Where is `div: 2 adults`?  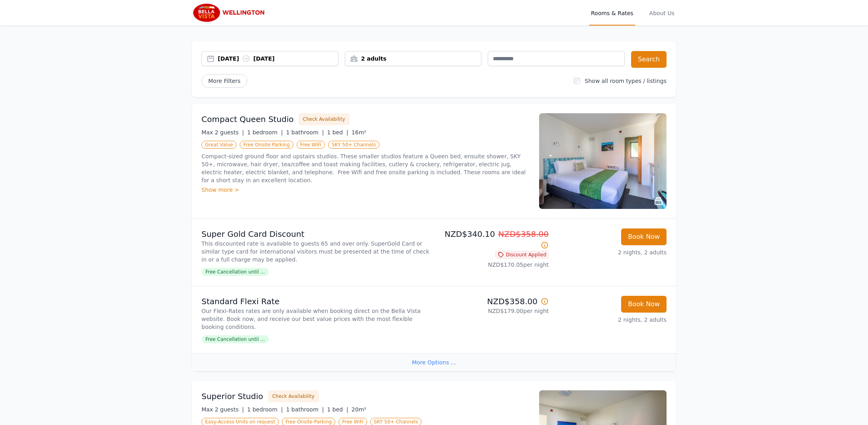 div: 2 adults is located at coordinates (413, 59).